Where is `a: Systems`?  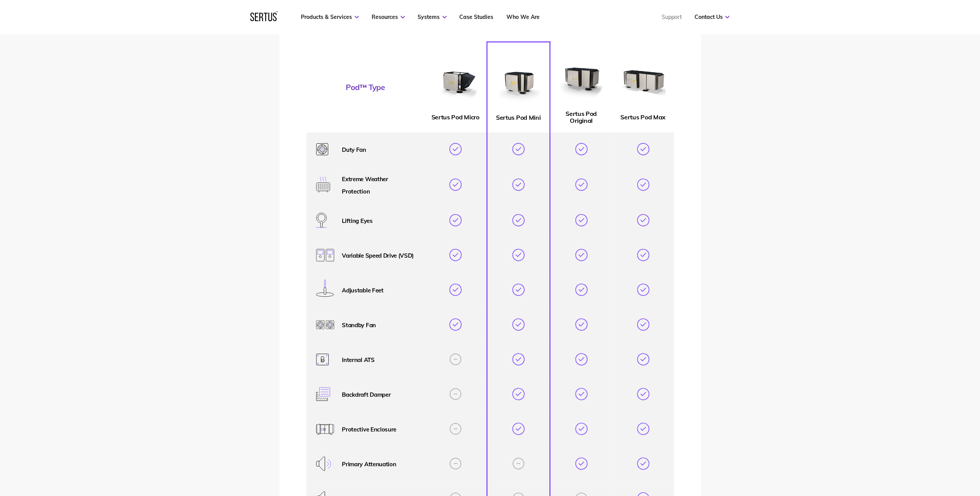
a: Systems is located at coordinates (432, 17).